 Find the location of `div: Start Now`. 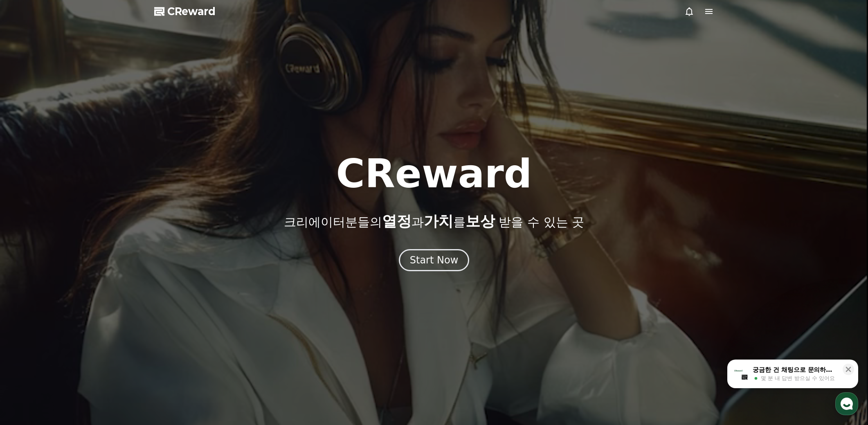

div: Start Now is located at coordinates (434, 260).